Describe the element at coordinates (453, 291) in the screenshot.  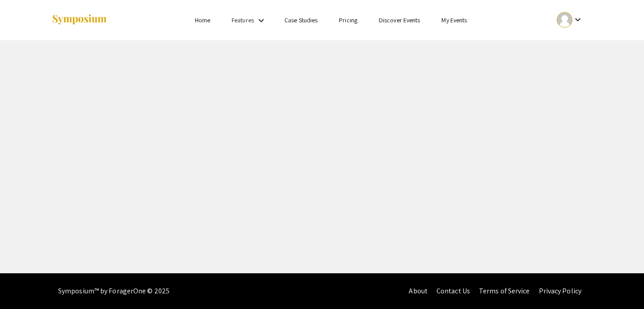
I see `a: Contact Us` at that location.